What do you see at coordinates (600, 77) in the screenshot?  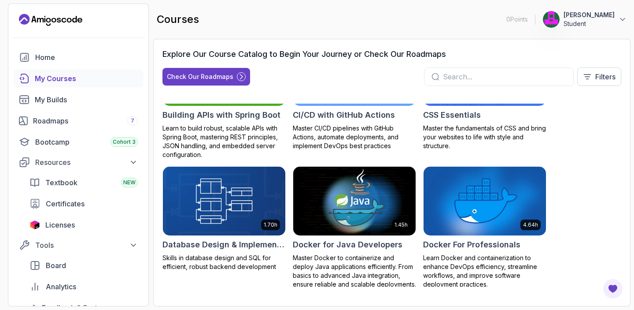 I see `button: Filters` at bounding box center [600, 77].